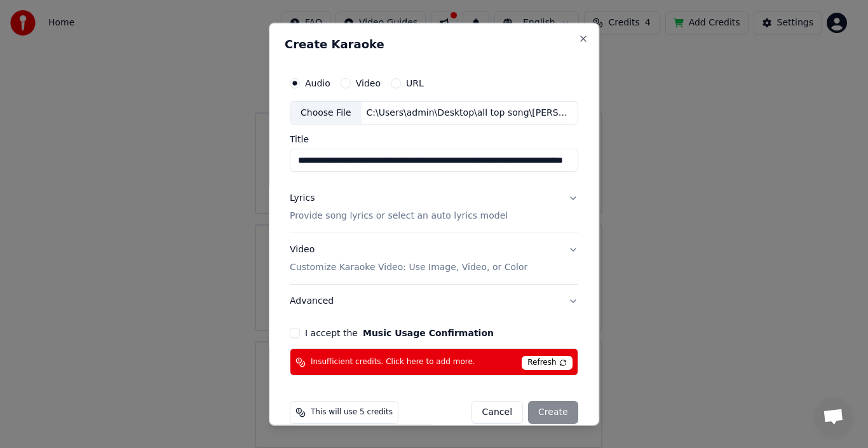  What do you see at coordinates (415, 83) in the screenshot?
I see `label: URL` at bounding box center [415, 83].